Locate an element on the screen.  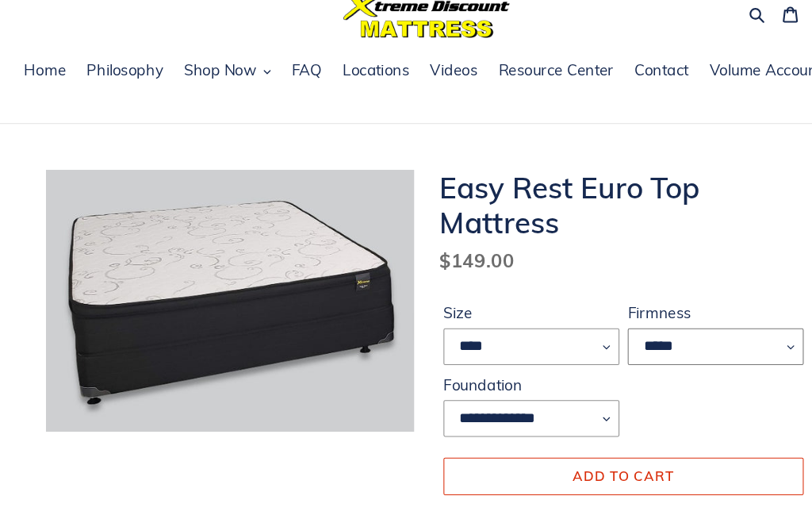
span: Home is located at coordinates (43, 67).